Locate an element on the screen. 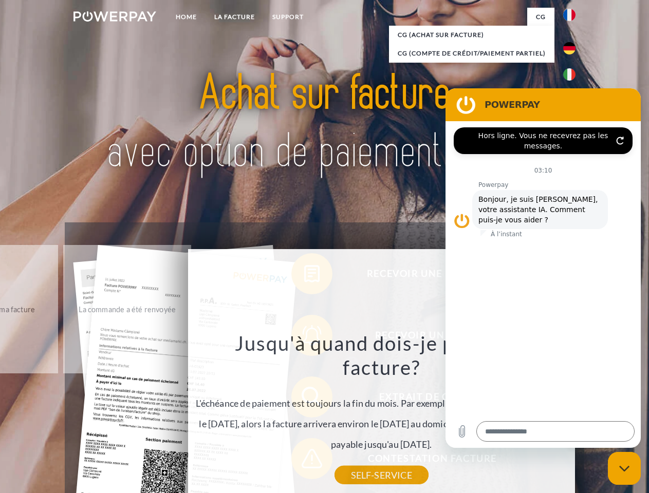 Image resolution: width=649 pixels, height=493 pixels. p: 03:10 is located at coordinates (98, 82).